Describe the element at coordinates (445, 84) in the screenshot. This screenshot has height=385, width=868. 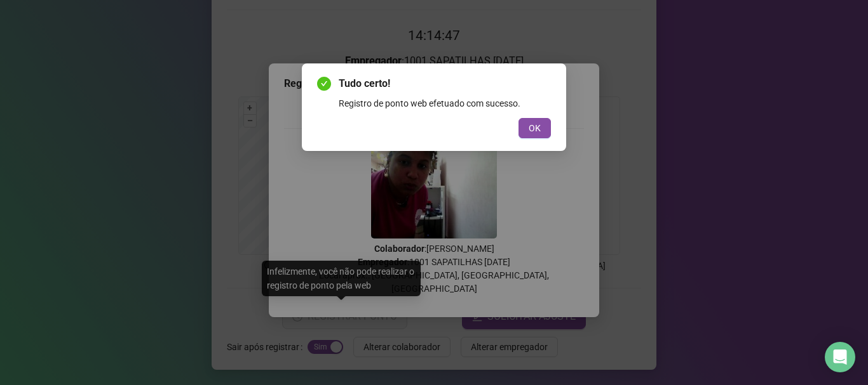
I see `span: Tudo certo!` at that location.